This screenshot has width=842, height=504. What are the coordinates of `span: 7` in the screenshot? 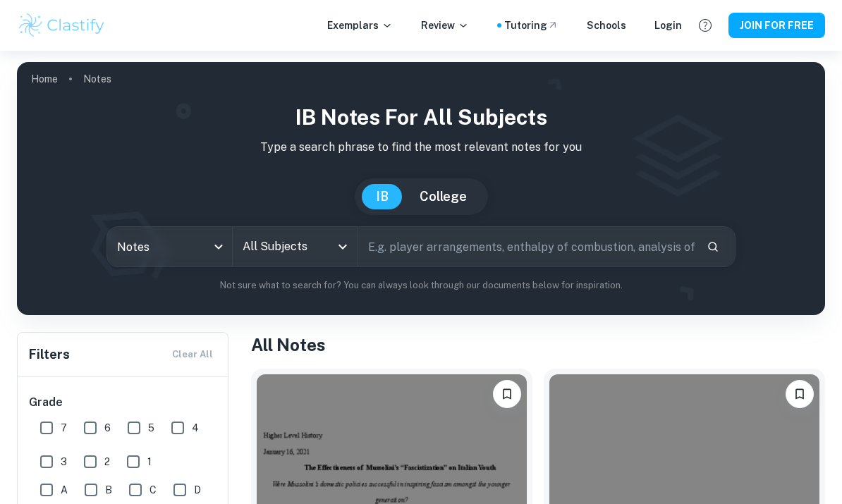 It's located at (64, 427).